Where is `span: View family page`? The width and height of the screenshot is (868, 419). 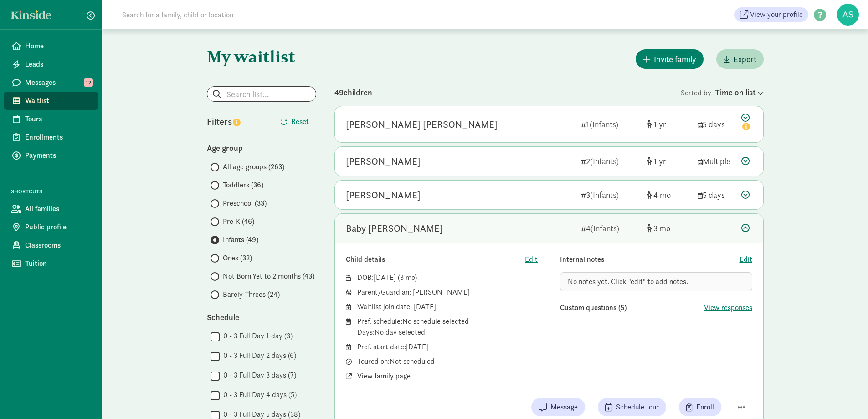
span: View family page is located at coordinates (384, 376).